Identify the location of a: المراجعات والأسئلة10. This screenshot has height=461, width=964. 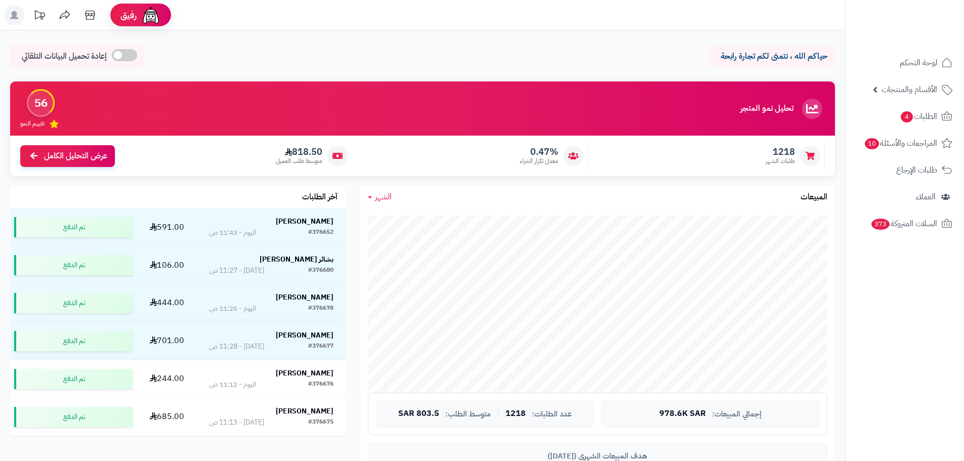
(905, 143).